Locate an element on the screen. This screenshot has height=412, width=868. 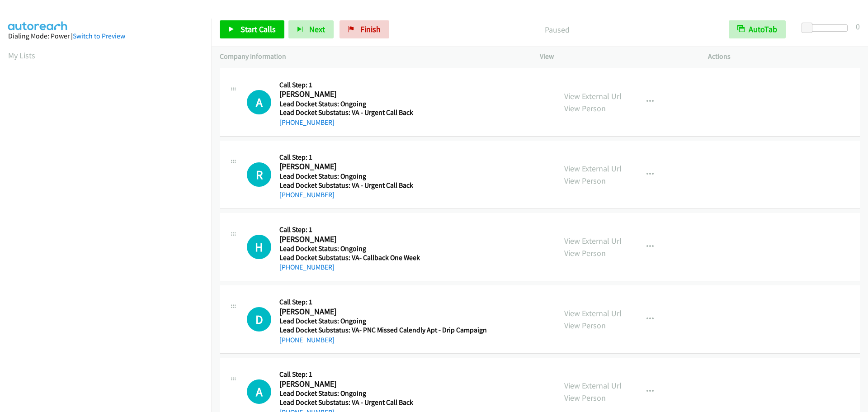
p: Company Information is located at coordinates (372, 57).